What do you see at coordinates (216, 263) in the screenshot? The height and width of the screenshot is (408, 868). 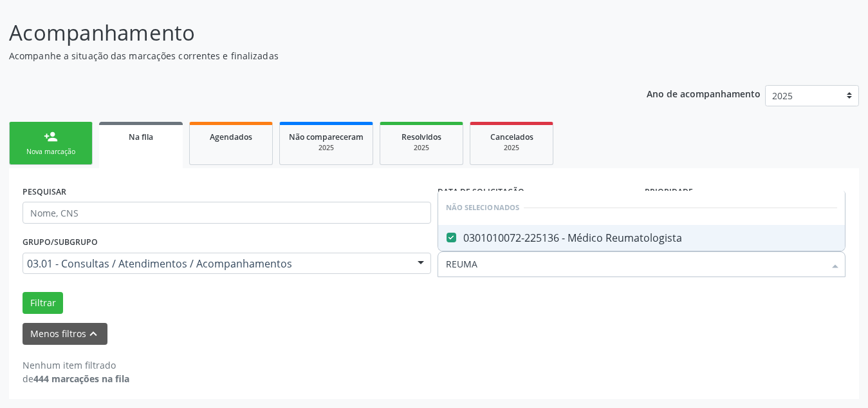 I see `span: 03.01 - Consultas / Atendimentos / Acompanhamentos` at bounding box center [216, 263].